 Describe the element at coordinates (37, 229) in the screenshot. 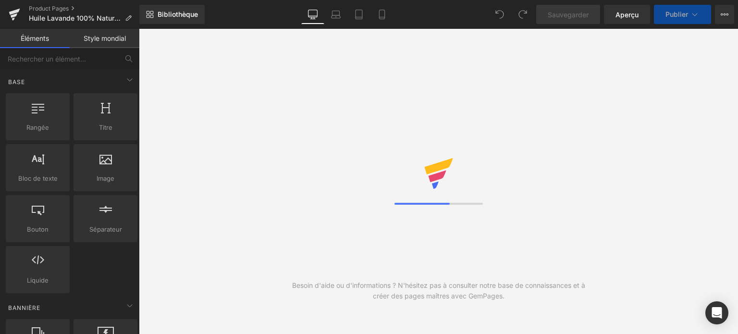

I see `font: Bouton` at that location.